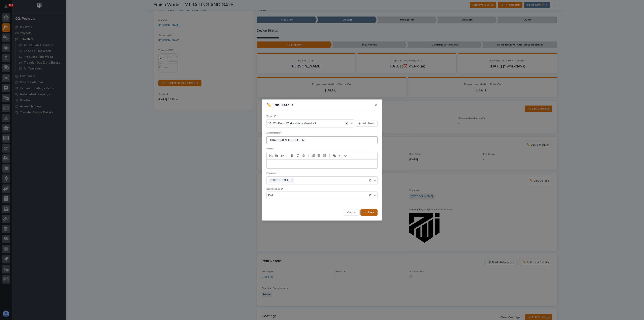 The width and height of the screenshot is (644, 320). Describe the element at coordinates (275, 189) in the screenshot. I see `span: Drawing Logo` at that location.